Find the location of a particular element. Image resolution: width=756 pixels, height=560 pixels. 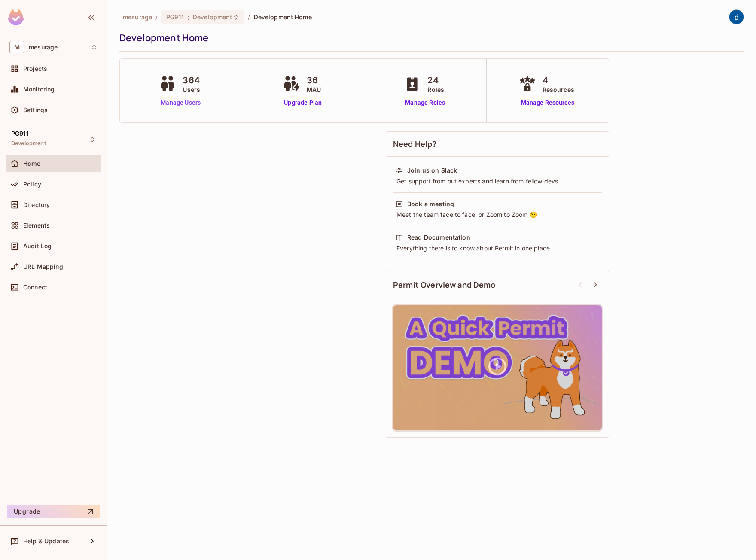

span: Development Home is located at coordinates (283, 17).